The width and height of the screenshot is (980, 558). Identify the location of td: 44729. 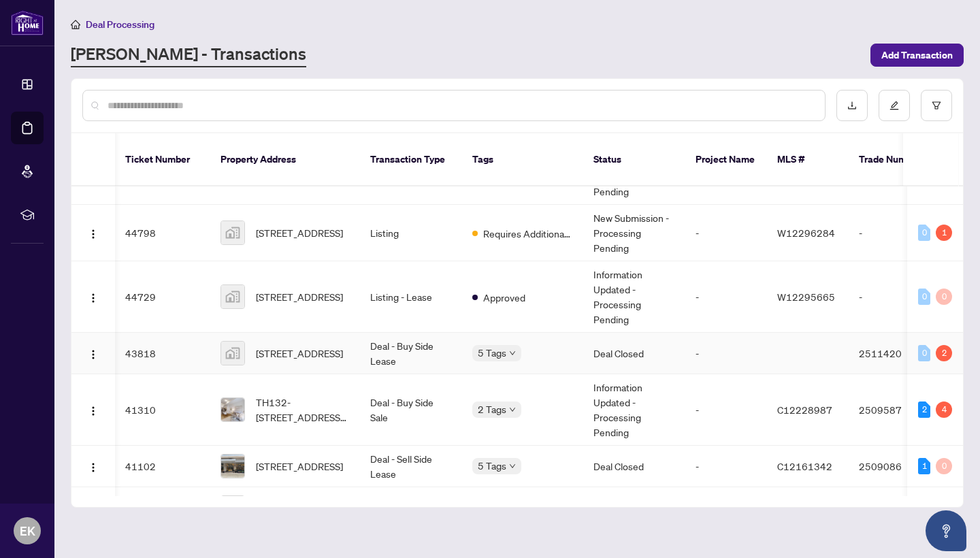
(162, 296).